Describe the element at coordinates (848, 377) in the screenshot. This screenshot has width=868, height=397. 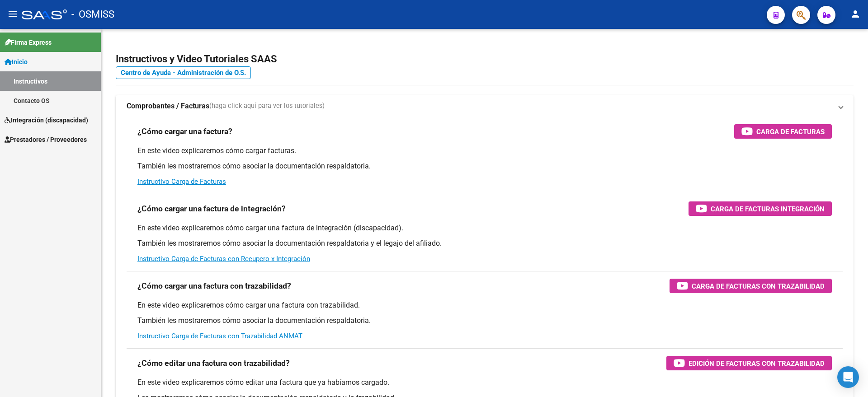
I see `div: Open Intercom Messenger` at that location.